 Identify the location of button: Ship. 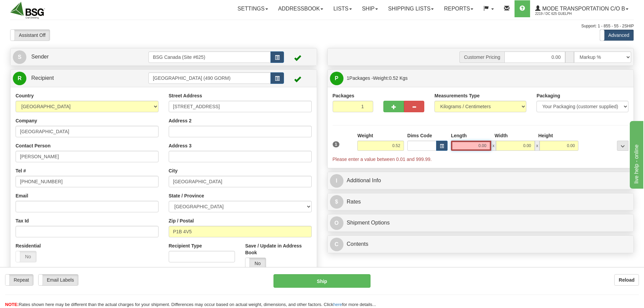
(322, 281).